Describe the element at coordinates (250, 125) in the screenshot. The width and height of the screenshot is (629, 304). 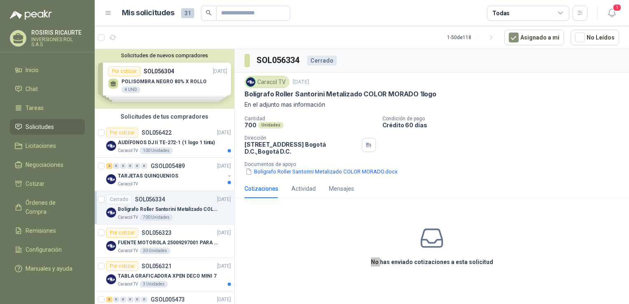
I see `p: 700` at that location.